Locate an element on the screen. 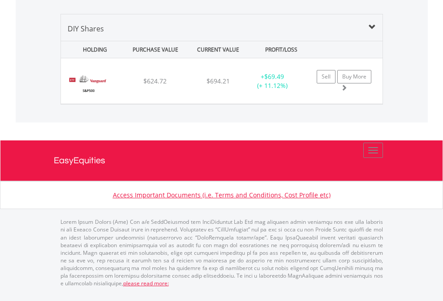 This screenshot has height=301, width=443. a: please read more: is located at coordinates (146, 283).